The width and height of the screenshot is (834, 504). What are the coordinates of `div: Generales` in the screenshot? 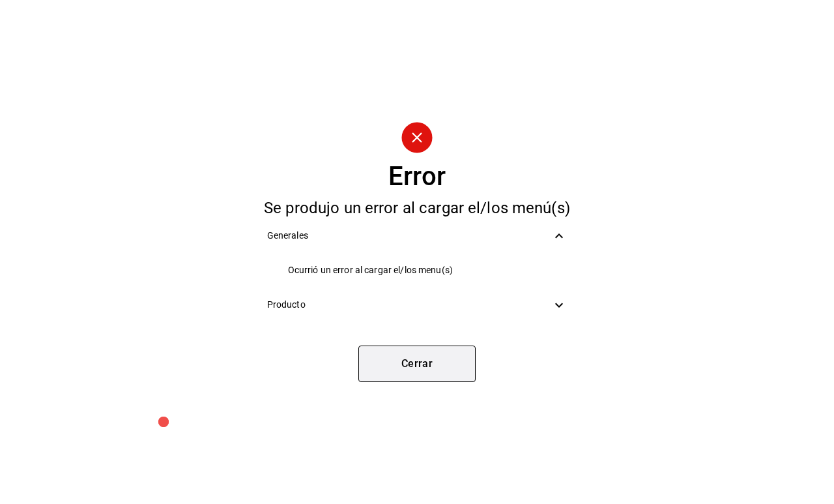 It's located at (417, 236).